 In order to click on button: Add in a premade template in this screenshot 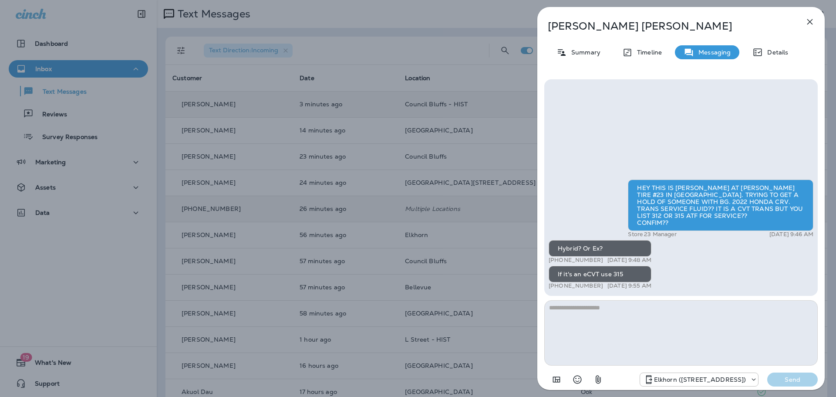, I will do `click(557, 379)`.